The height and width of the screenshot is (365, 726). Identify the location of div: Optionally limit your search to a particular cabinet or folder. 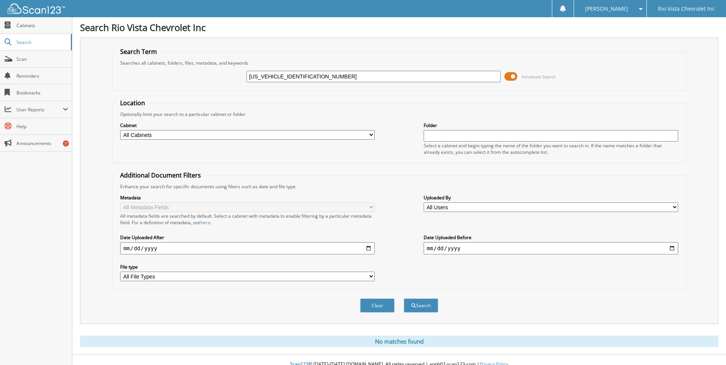
(399, 114).